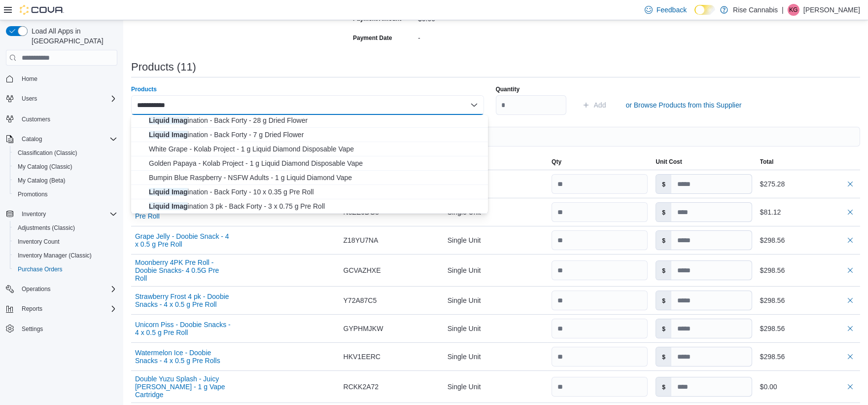 The image size is (868, 405). What do you see at coordinates (41, 180) in the screenshot?
I see `a: My Catalog (Beta)` at bounding box center [41, 180].